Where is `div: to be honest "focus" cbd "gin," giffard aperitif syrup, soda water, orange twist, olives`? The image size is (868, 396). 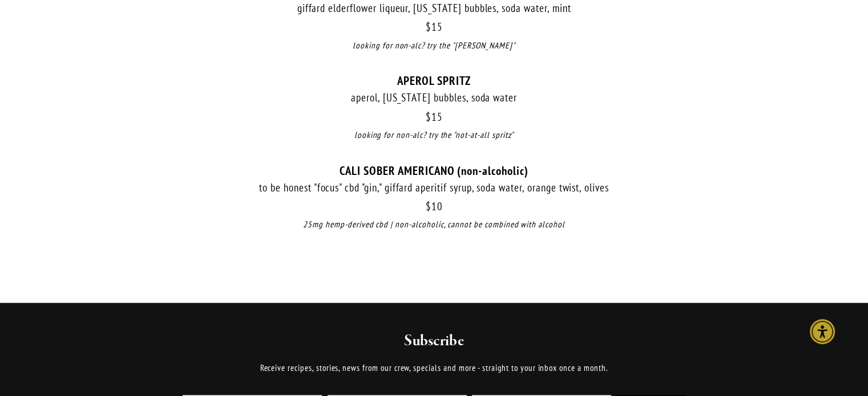
div: to be honest "focus" cbd "gin," giffard aperitif syrup, soda water, orange twist, olives is located at coordinates (434, 188).